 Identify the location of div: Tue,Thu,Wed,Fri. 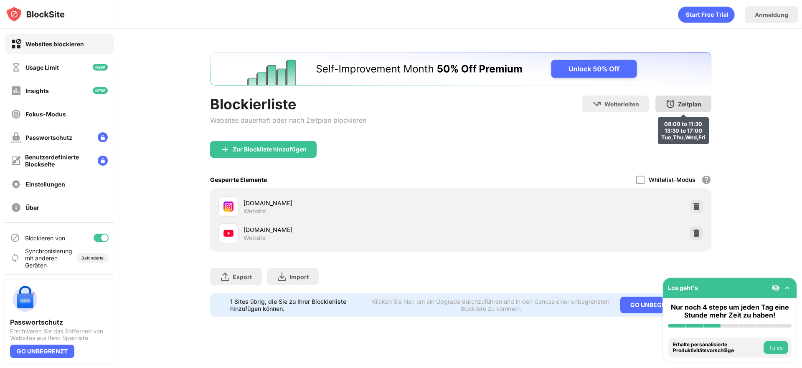
(683, 137).